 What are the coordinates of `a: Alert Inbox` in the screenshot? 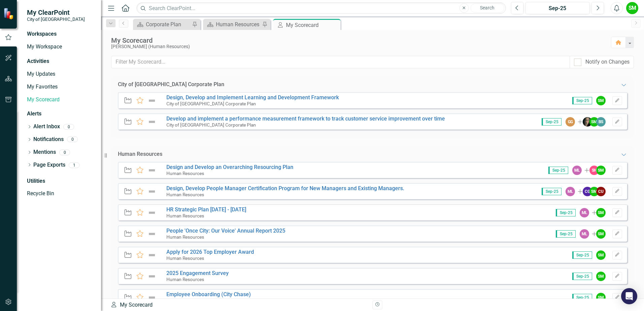 It's located at (46, 126).